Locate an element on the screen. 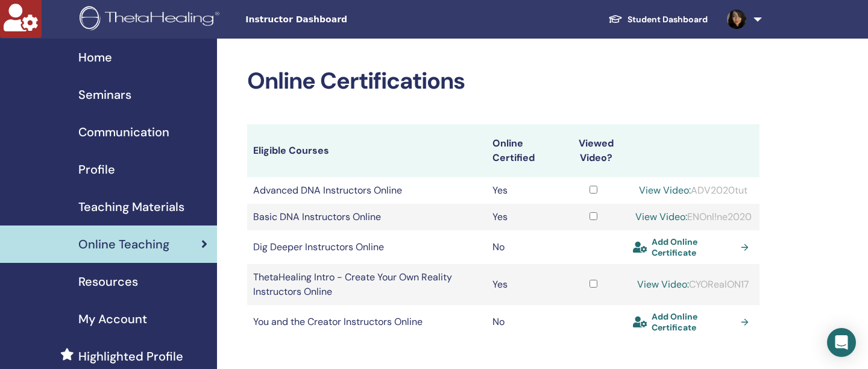  img: logo.png is located at coordinates (151, 19).